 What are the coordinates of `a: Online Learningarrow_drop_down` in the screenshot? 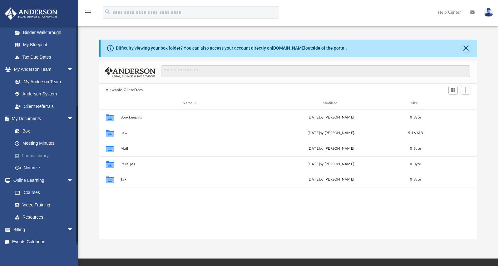 It's located at (42, 181).